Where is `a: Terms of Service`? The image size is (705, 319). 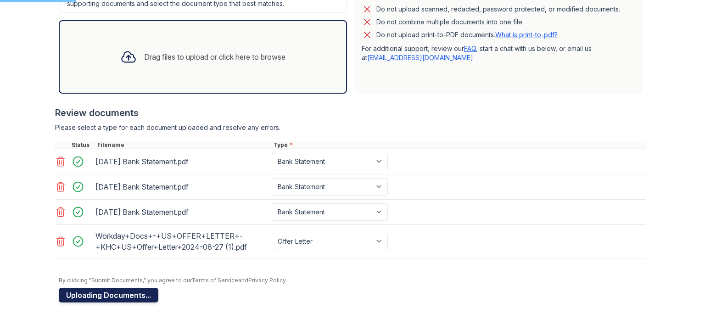 a: Terms of Service is located at coordinates (215, 280).